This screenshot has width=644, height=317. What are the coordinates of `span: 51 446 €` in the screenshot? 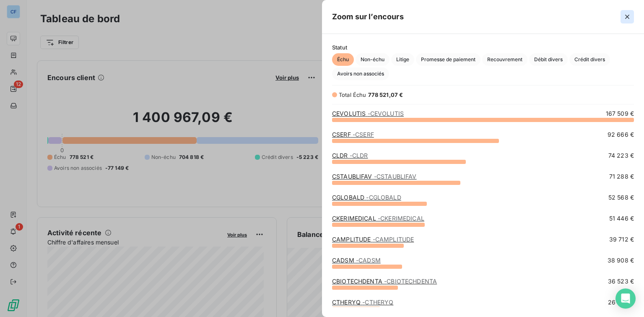 It's located at (621, 219).